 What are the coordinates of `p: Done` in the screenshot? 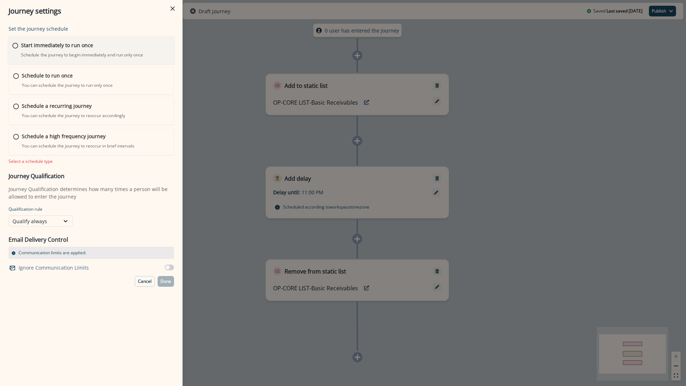 It's located at (166, 281).